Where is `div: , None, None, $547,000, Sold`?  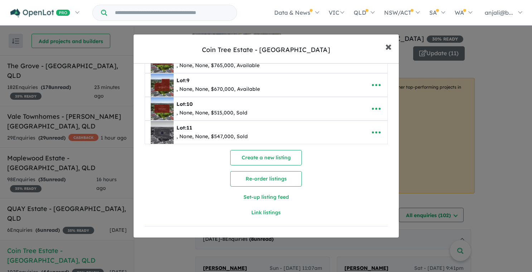
div: , None, None, $547,000, Sold is located at coordinates (212, 137).